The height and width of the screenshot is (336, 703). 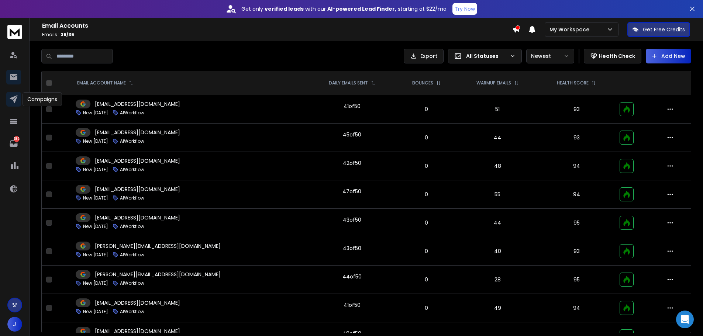 What do you see at coordinates (659, 30) in the screenshot?
I see `button: Get Free Credits` at bounding box center [659, 30].